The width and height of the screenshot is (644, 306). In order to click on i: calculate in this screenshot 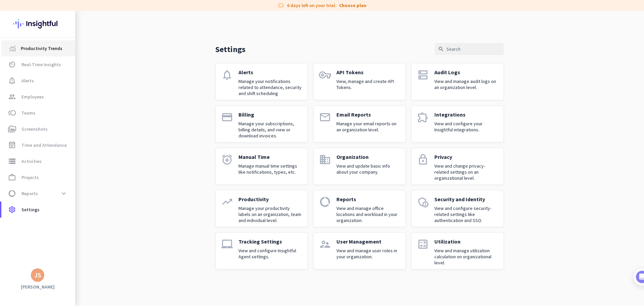, I will do `click(423, 244)`.